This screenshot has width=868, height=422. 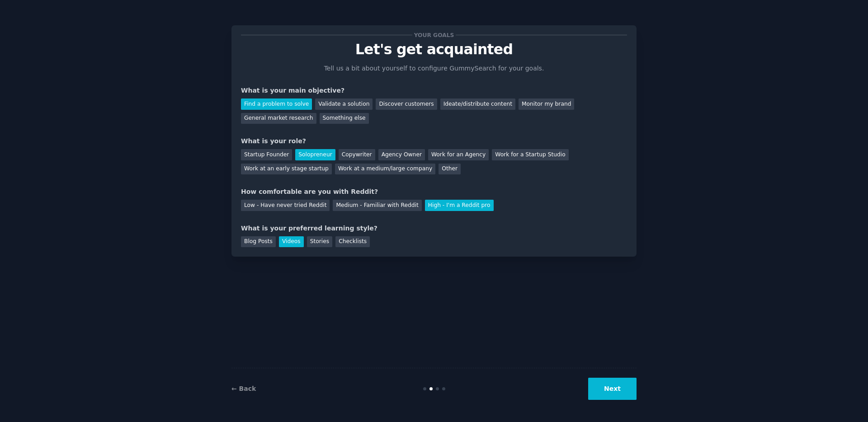 What do you see at coordinates (434, 68) in the screenshot?
I see `p: Tell us a bit about yourself to configure GummySearch for your goals.` at bounding box center [434, 68].